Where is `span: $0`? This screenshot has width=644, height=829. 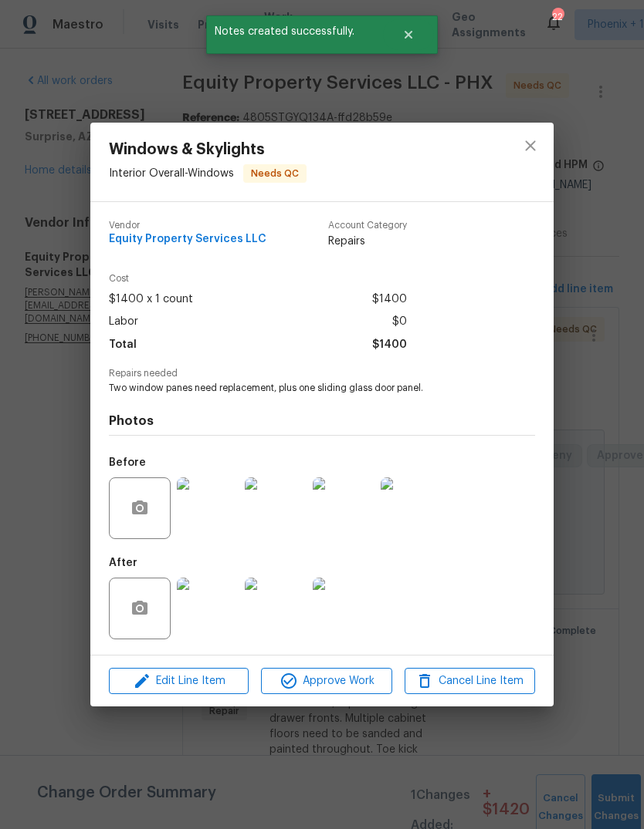 span: $0 is located at coordinates (399, 322).